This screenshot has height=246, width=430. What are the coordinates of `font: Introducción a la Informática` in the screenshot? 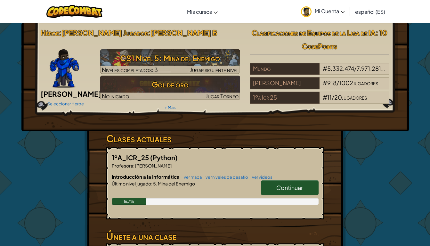 It's located at (146, 176).